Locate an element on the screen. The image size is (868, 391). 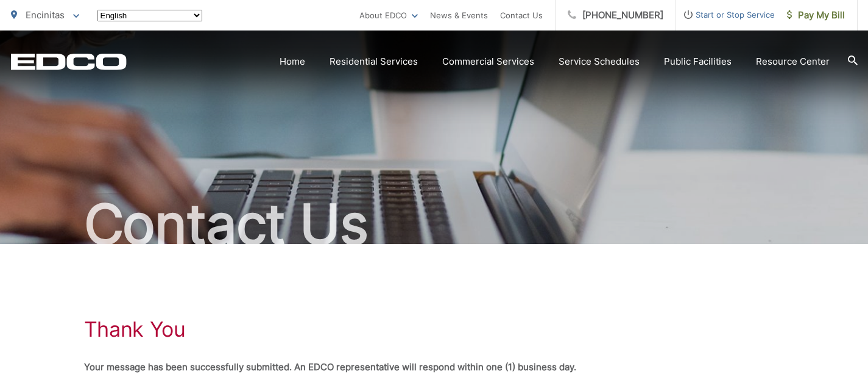
h1: Thank You is located at coordinates (134, 329).